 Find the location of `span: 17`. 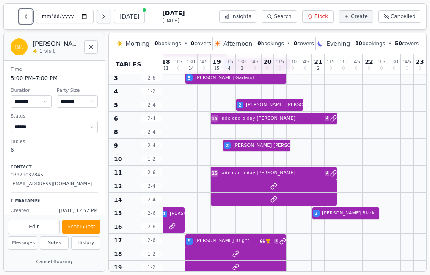

span: 17 is located at coordinates (118, 241).